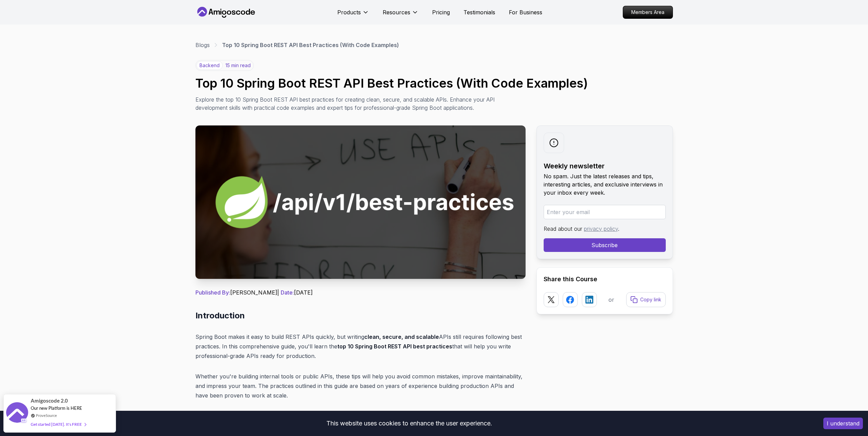 This screenshot has width=868, height=436. What do you see at coordinates (311, 45) in the screenshot?
I see `p: Top 10 Spring Boot REST API Best Practices (With Code Examples)` at bounding box center [311, 45].